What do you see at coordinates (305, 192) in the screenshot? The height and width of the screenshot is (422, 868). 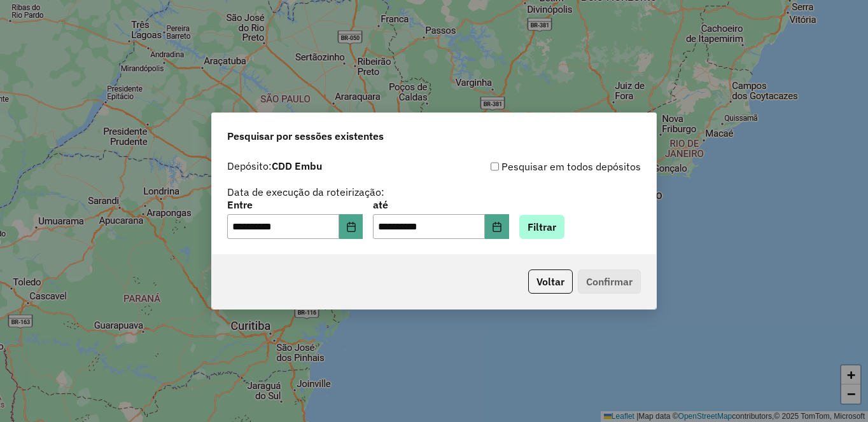 I see `label: Data de execução da roteirização:` at bounding box center [305, 192].